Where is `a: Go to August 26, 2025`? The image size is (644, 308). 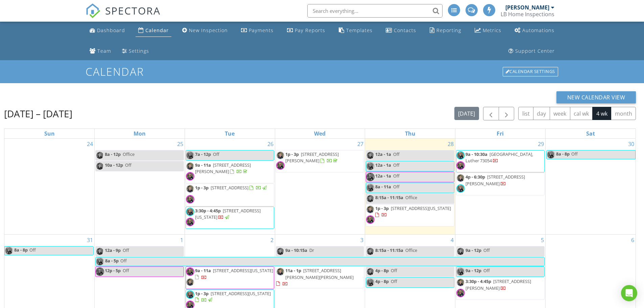
a: Go to August 26, 2025 is located at coordinates (271, 144).